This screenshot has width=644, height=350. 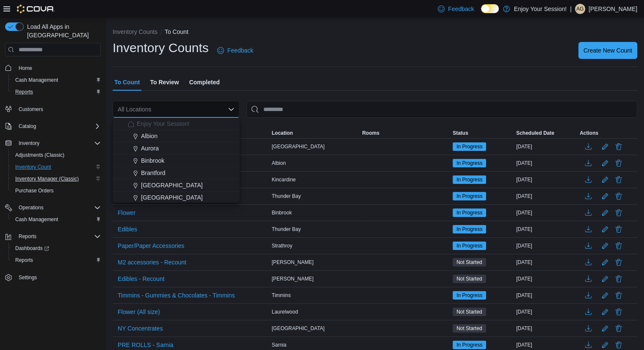 I want to click on nav: Complex example, so click(x=53, y=182).